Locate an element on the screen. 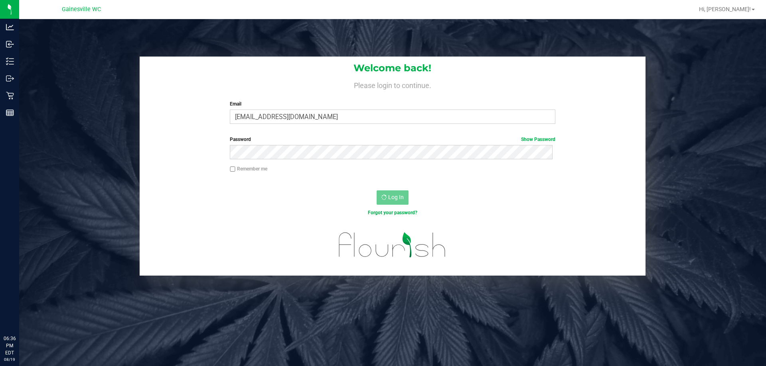 This screenshot has width=766, height=366. label: Email is located at coordinates (392, 104).